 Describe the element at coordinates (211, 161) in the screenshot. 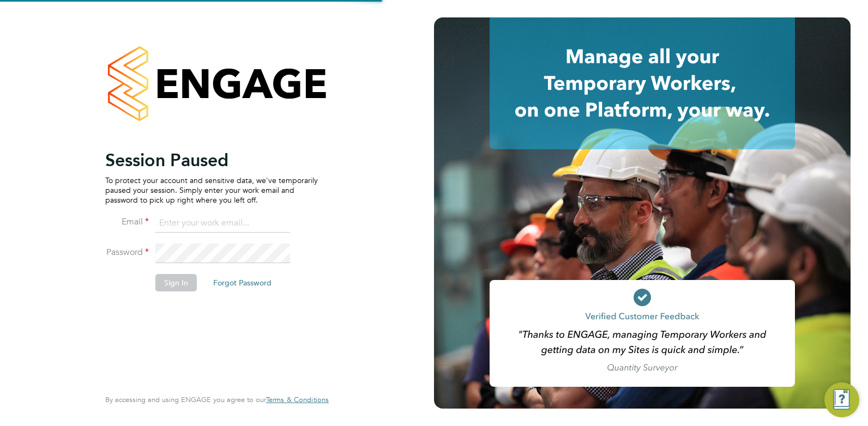

I see `h2: Session Paused` at that location.